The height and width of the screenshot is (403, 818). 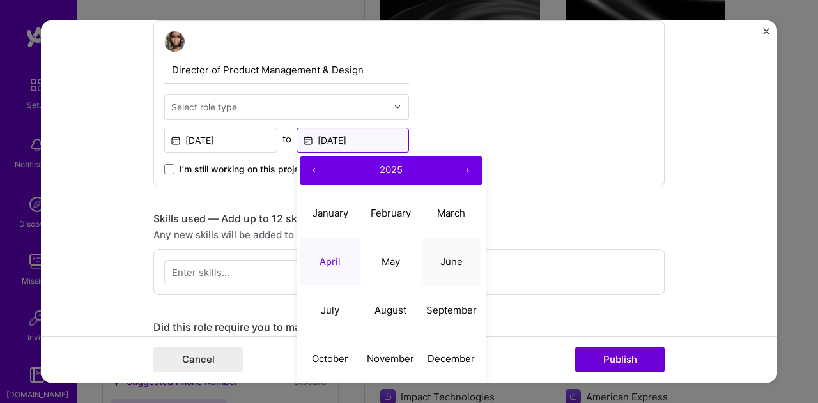 I want to click on button: April 2025, so click(x=330, y=262).